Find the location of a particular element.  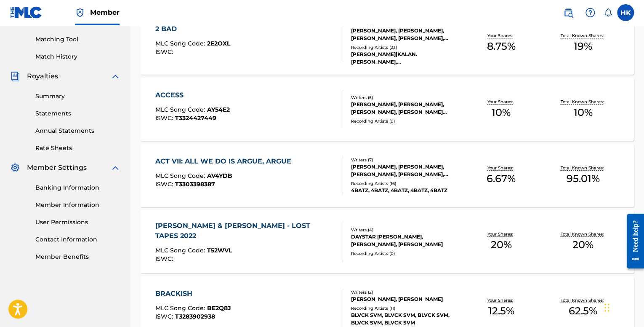

div: Recording Artists ( 16 ) is located at coordinates (405, 183).